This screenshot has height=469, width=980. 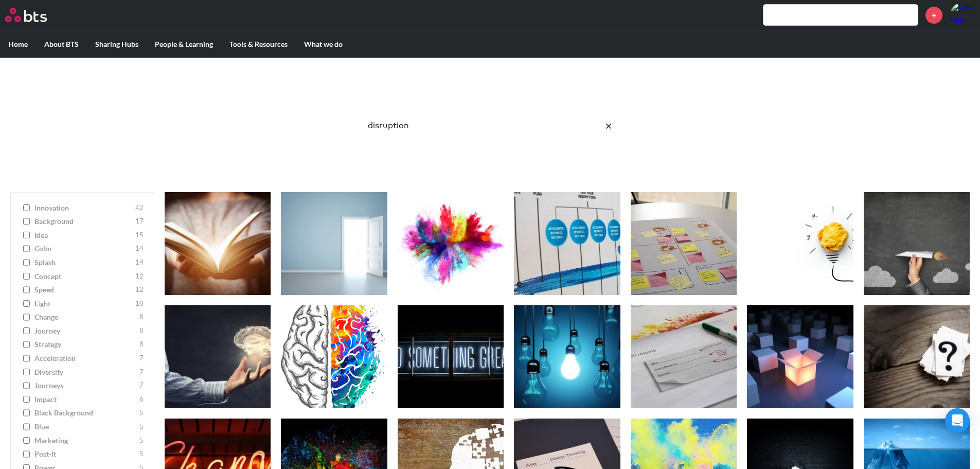 What do you see at coordinates (26, 400) in the screenshot?
I see `input: impact 6` at bounding box center [26, 400].